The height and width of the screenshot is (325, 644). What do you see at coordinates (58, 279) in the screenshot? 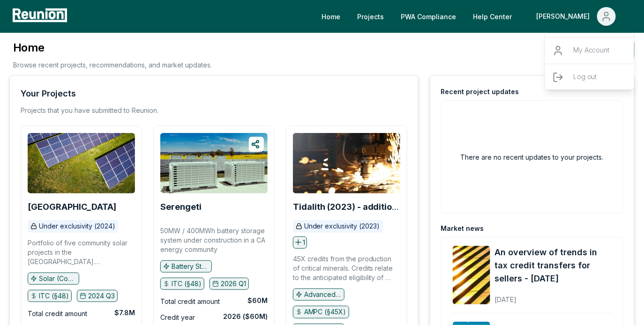
I see `p: Solar (Community)` at bounding box center [58, 279].